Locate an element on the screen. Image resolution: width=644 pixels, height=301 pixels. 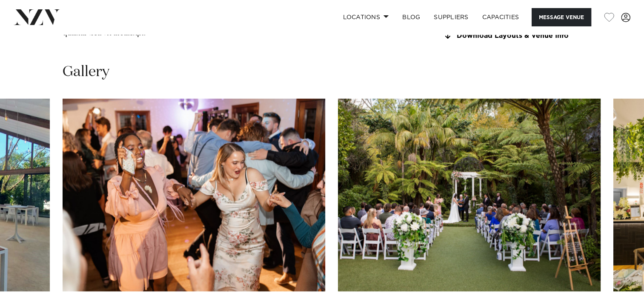
img: nzv-logo.png is located at coordinates (36, 17).